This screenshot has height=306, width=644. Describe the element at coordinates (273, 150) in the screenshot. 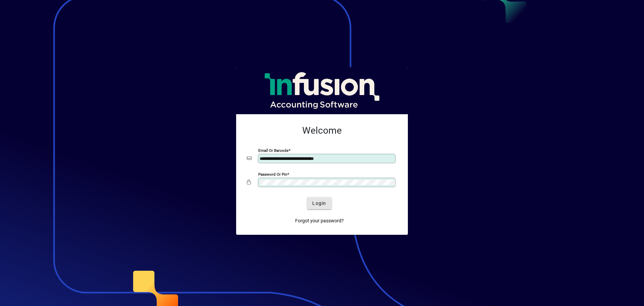

I see `mat-label: Email or Barcode` at that location.